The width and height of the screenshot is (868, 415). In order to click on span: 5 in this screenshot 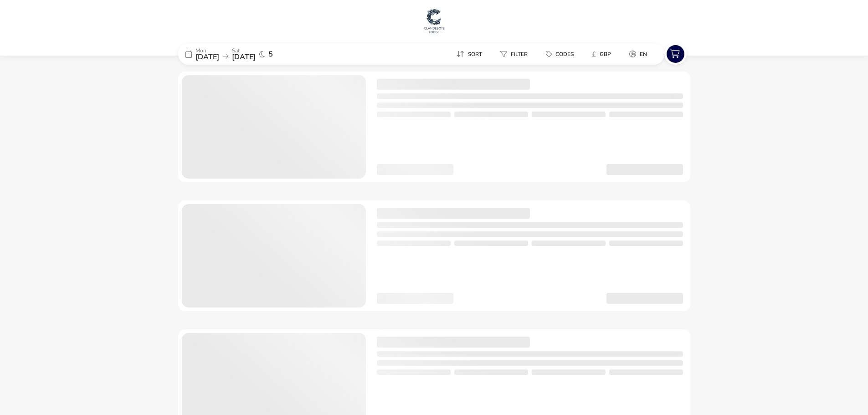, I will do `click(271, 55)`.